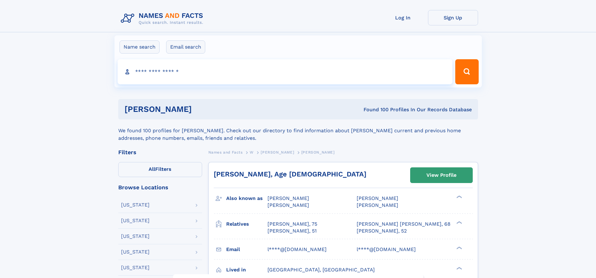 The height and width of the screenshot is (278, 596). Describe the element at coordinates (285, 72) in the screenshot. I see `input: search input` at that location.